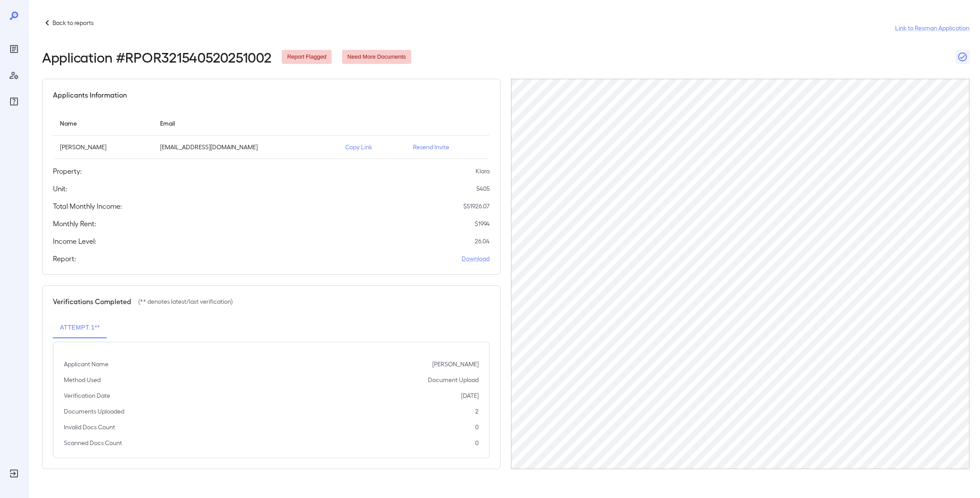 The width and height of the screenshot is (980, 498). What do you see at coordinates (246, 123) in the screenshot?
I see `th: Email` at bounding box center [246, 123].